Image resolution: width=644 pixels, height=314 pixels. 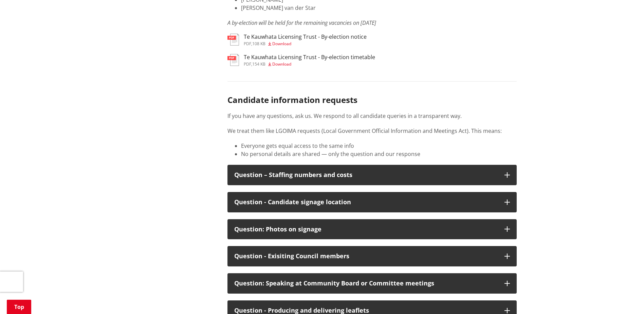 I want to click on li: No personal details are shared — only the question and our response, so click(x=379, y=154).